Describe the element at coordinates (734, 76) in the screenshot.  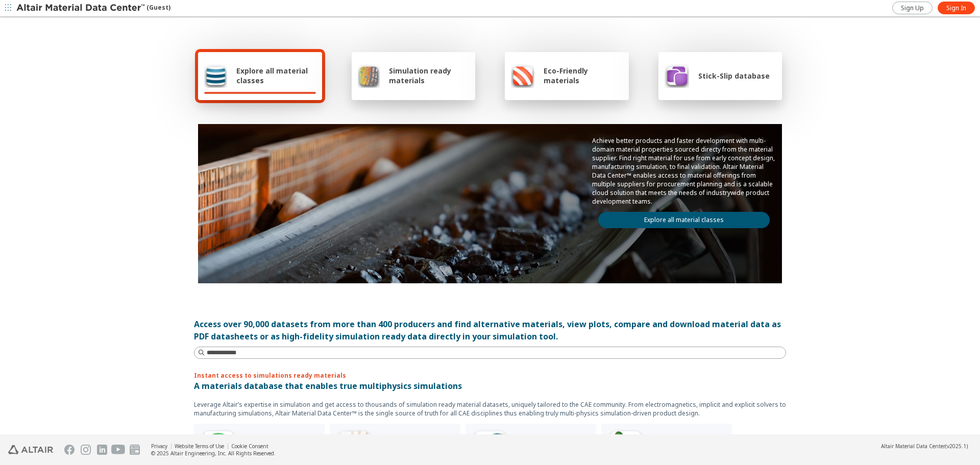
I see `span: Stick-Slip database` at that location.